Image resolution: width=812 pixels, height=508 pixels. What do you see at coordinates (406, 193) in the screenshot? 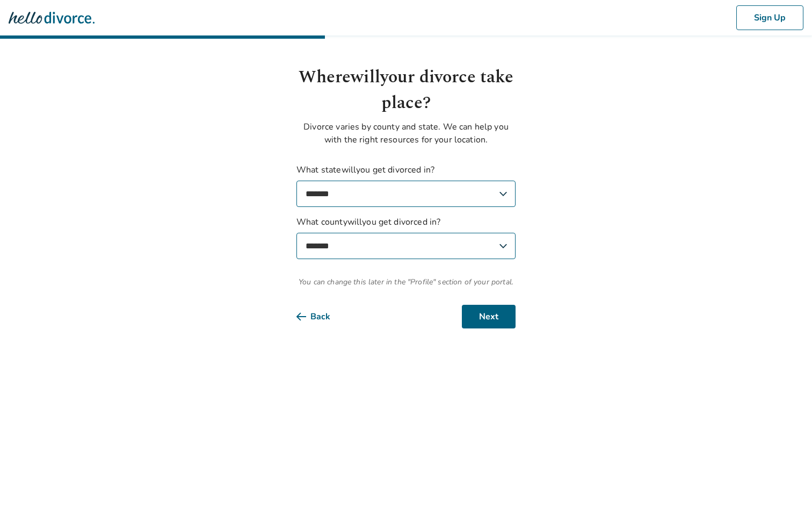
I see `select: What statewillyou get divorced in?` at bounding box center [406, 193].